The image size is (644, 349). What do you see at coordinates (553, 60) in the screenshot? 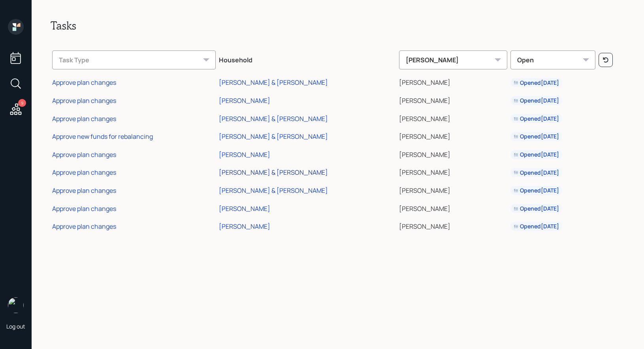
I see `div: Open` at bounding box center [553, 60].